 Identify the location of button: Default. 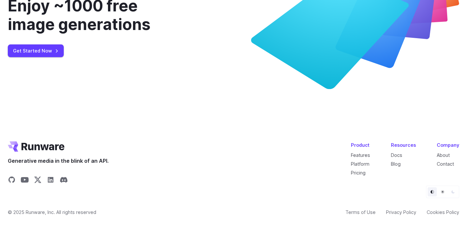
(433, 191).